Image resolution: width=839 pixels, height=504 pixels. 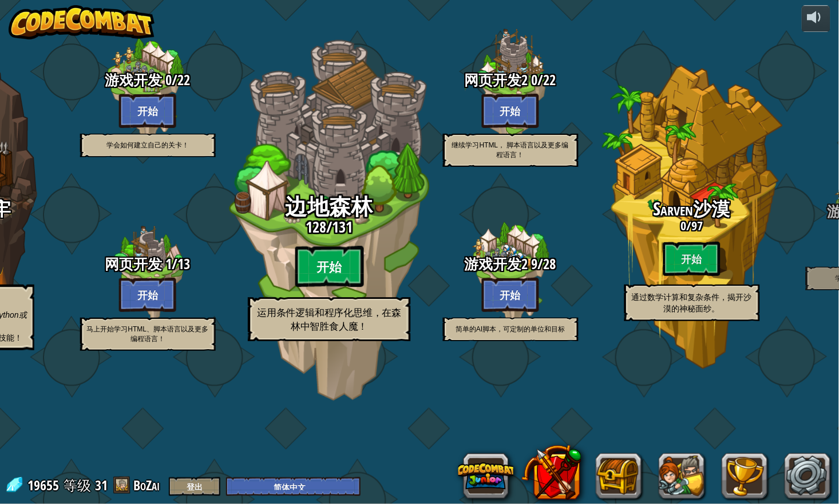 I want to click on span: 19655, so click(x=45, y=486).